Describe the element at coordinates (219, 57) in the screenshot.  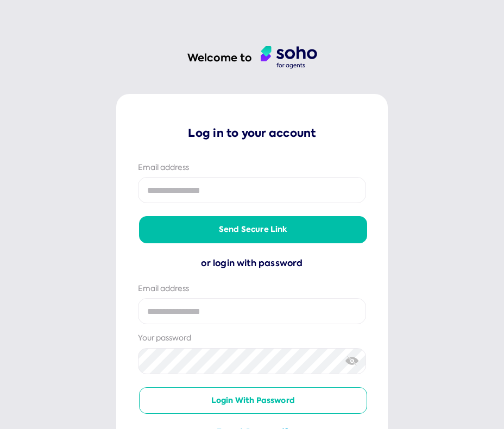
I see `h1: Welcome to` at that location.